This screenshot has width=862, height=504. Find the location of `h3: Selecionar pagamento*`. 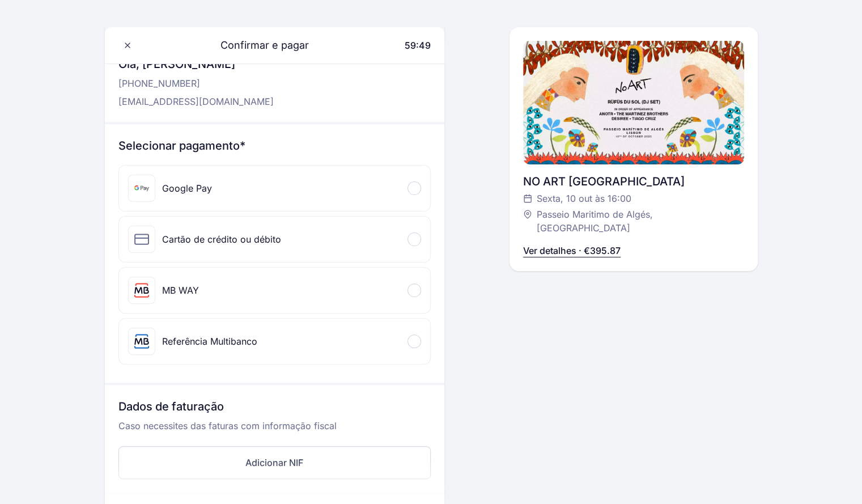

h3: Selecionar pagamento* is located at coordinates (275, 146).